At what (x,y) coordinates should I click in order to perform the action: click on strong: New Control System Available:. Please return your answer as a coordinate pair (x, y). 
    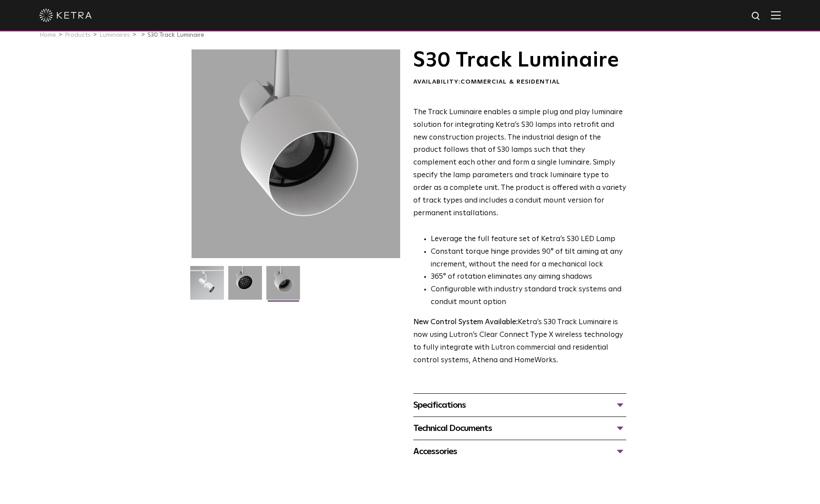
    Looking at the image, I should click on (466, 322).